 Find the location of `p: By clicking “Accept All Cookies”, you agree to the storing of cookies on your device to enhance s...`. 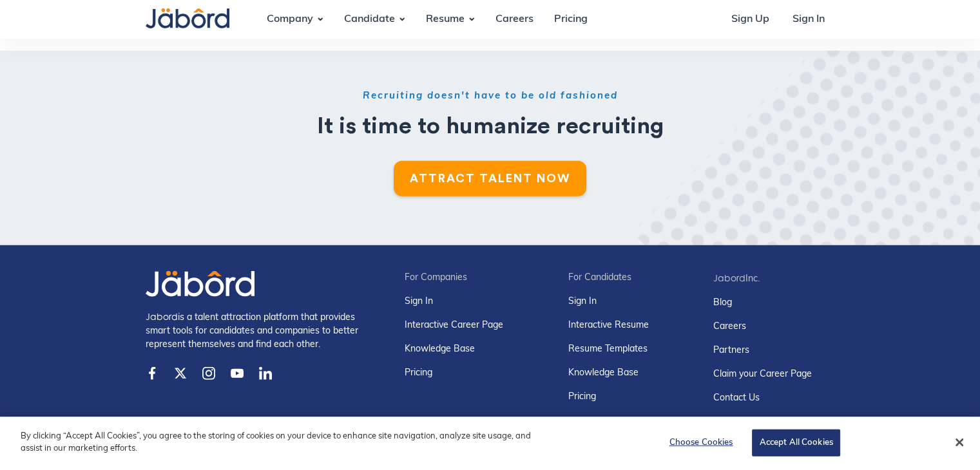

p: By clicking “Accept All Cookies”, you agree to the storing of cookies on your device to enhance s... is located at coordinates (280, 442).